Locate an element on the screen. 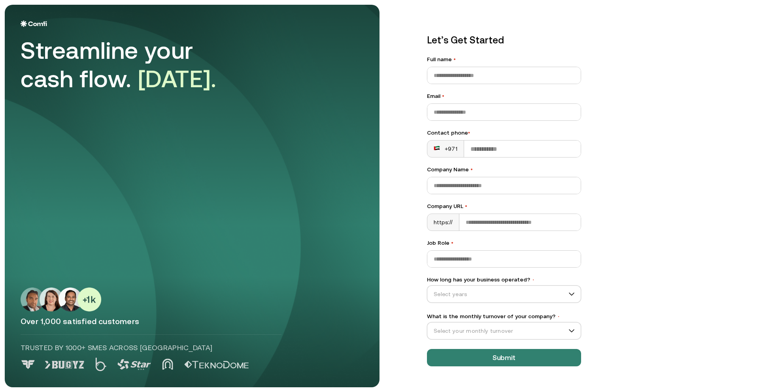  img: Logo 4 is located at coordinates (168, 364).